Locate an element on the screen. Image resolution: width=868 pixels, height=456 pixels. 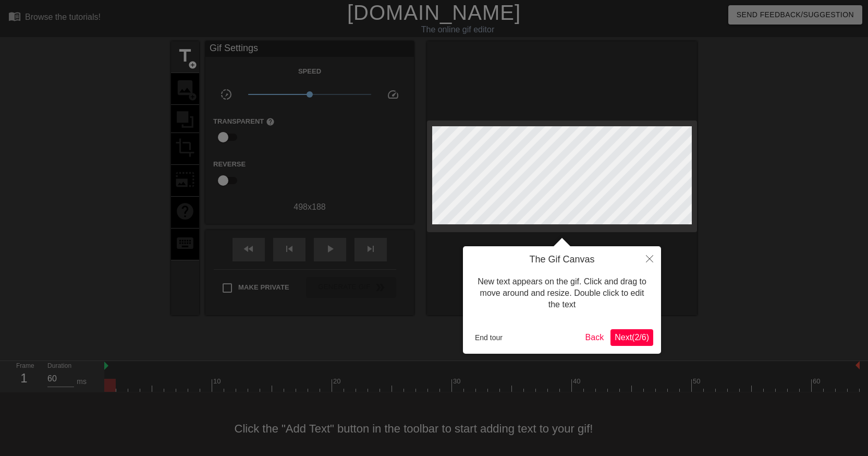
h4: The Gif Canvas is located at coordinates (562, 260).